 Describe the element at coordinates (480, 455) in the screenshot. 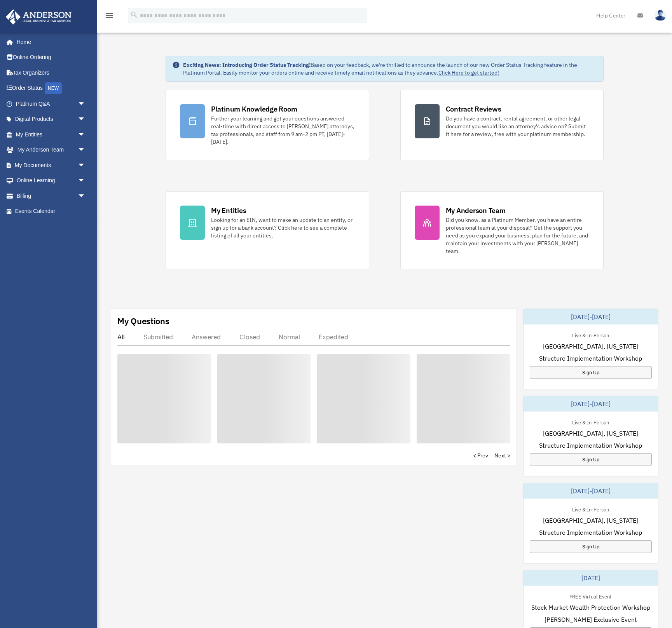

I see `a: < Prev` at that location.